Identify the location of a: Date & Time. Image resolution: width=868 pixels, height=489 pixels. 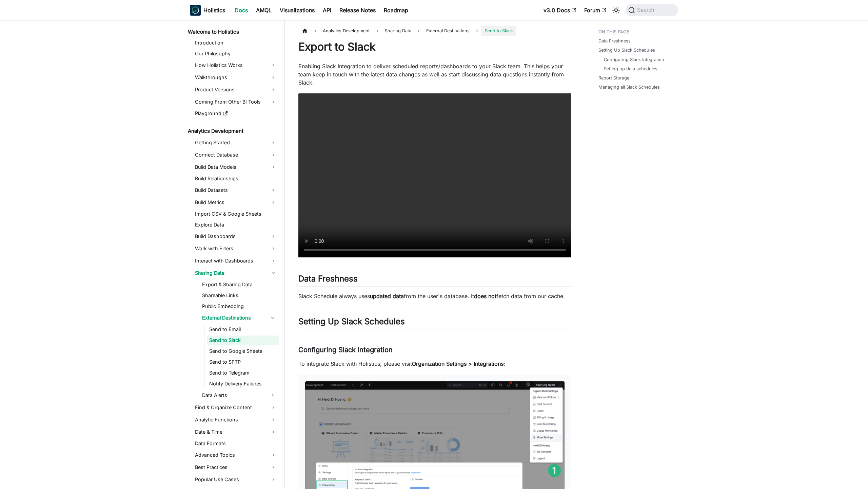
(236, 432).